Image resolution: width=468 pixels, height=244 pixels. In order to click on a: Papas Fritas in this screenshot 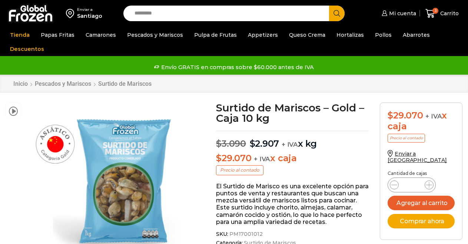, I will do `click(57, 35)`.